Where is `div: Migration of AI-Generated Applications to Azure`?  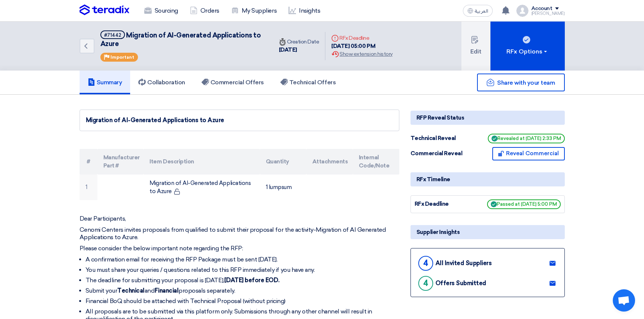
div: Migration of AI-Generated Applications to Azure is located at coordinates (239, 120).